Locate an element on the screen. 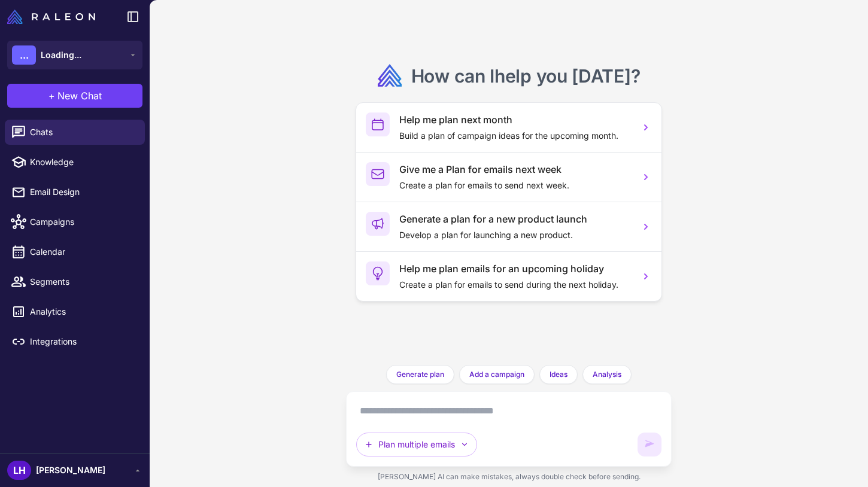  a: Integrations is located at coordinates (75, 342).